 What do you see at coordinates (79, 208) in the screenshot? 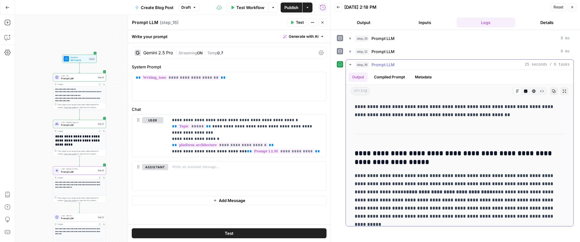
I see `g: Edge from step_16 to step_13` at bounding box center [79, 208].